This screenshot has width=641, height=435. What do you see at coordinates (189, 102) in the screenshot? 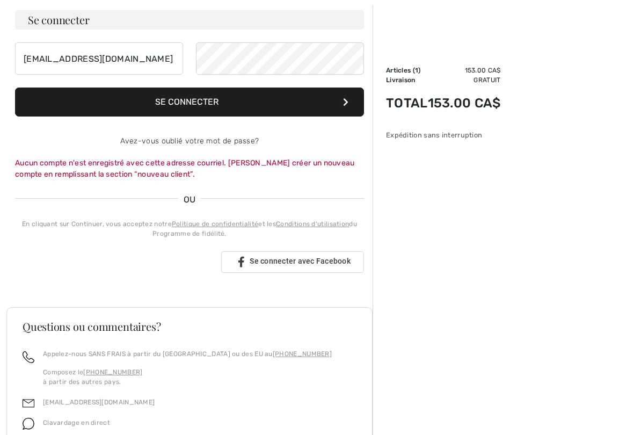
I see `button: Se connecter` at bounding box center [189, 102].